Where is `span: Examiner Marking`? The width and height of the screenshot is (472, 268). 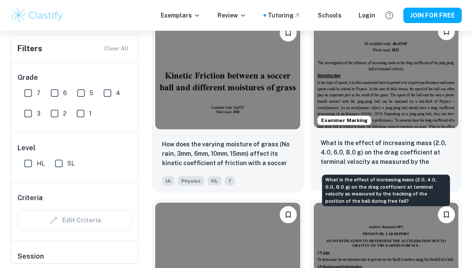 span: Examiner Marking is located at coordinates (344, 120).